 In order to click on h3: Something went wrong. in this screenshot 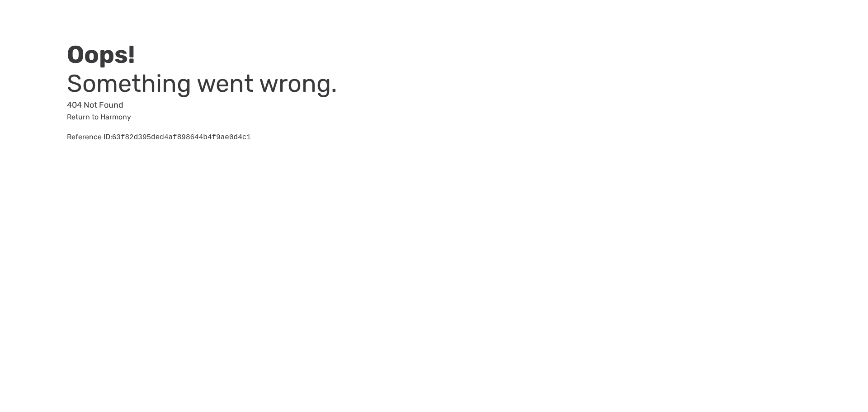, I will do `click(234, 84)`.